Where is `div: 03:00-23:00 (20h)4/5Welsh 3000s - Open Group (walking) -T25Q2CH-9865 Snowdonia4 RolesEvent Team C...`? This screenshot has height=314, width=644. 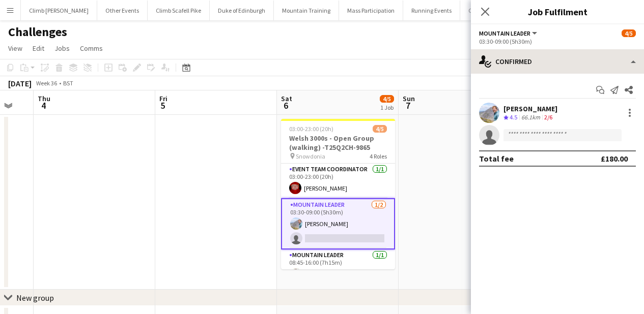
div: 03:00-23:00 (20h)4/5Welsh 3000s - Open Group (walking) -T25Q2CH-9865 Snowdonia4 RolesEvent Team C... is located at coordinates (338, 194).